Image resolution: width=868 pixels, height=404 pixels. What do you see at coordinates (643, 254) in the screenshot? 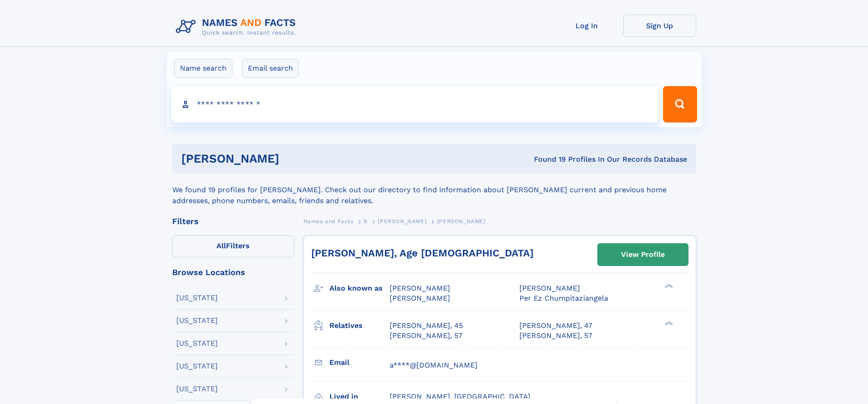
I see `a: View Profile` at bounding box center [643, 254].